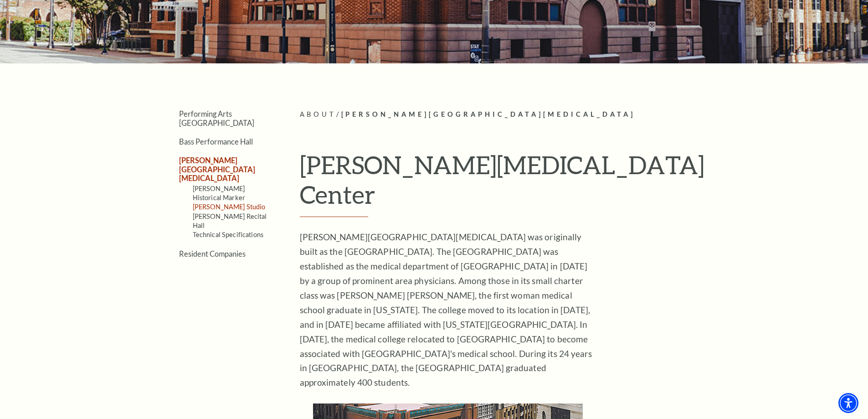 The height and width of the screenshot is (419, 868). What do you see at coordinates (228, 234) in the screenshot?
I see `a: Technical Specifications` at bounding box center [228, 234].